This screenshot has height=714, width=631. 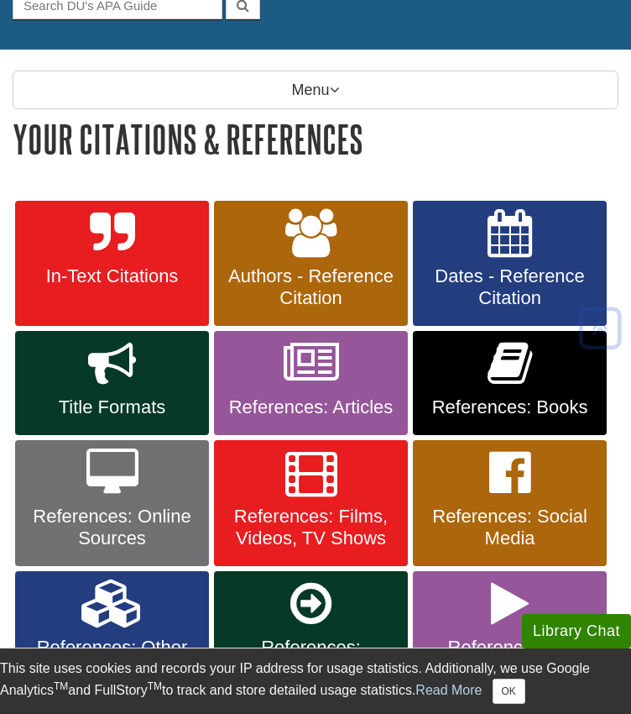 What do you see at coordinates (448, 689) in the screenshot?
I see `a: Read More` at bounding box center [448, 689].